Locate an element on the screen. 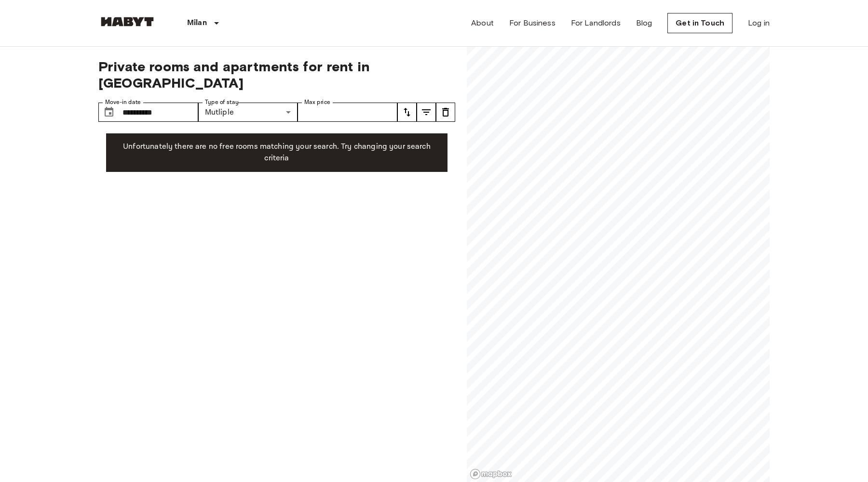 The image size is (868, 482). label: Type of stay is located at coordinates (222, 102).